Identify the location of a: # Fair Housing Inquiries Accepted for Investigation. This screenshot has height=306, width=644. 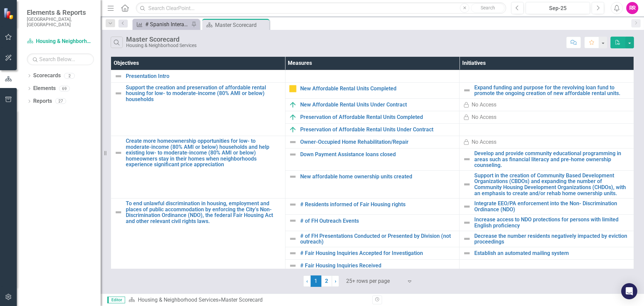
(378, 253).